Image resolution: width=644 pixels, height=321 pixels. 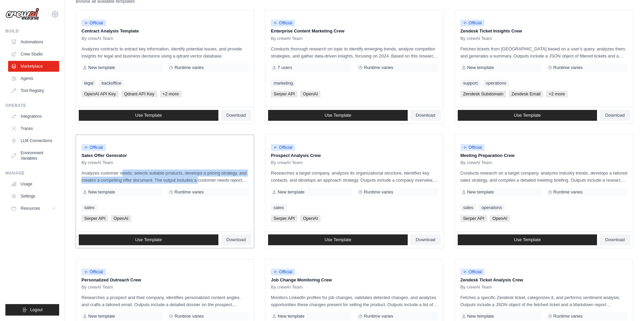 I want to click on p: Personalized Outreach Crew, so click(x=165, y=280).